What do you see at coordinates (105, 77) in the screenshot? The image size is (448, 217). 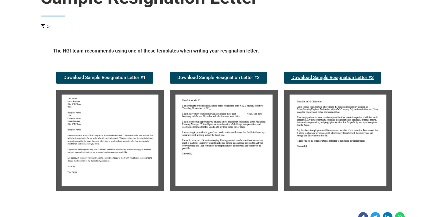 I see `span: Download Sample Resignation Letter #1` at bounding box center [105, 77].